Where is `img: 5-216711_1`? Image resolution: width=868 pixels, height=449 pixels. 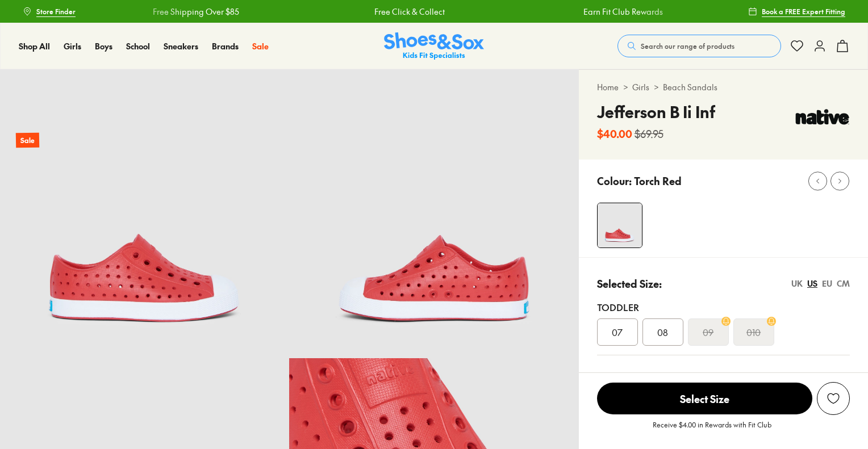
img: 5-216711_1 is located at coordinates (433, 214).